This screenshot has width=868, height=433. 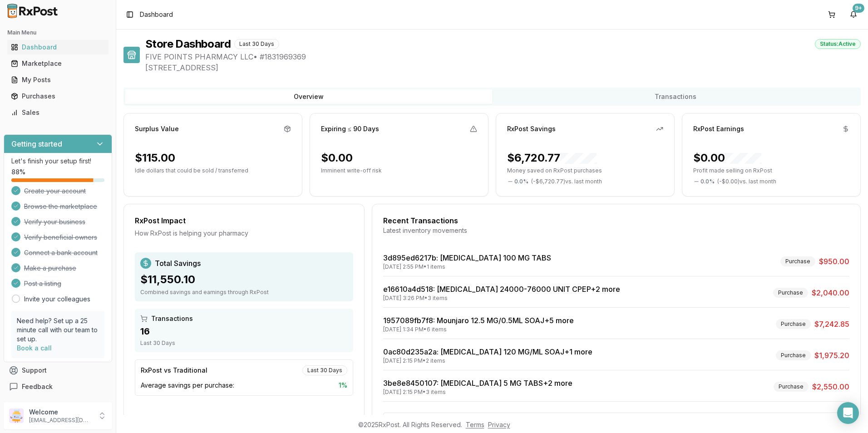 What do you see at coordinates (58, 63) in the screenshot?
I see `a: Marketplace` at bounding box center [58, 63].